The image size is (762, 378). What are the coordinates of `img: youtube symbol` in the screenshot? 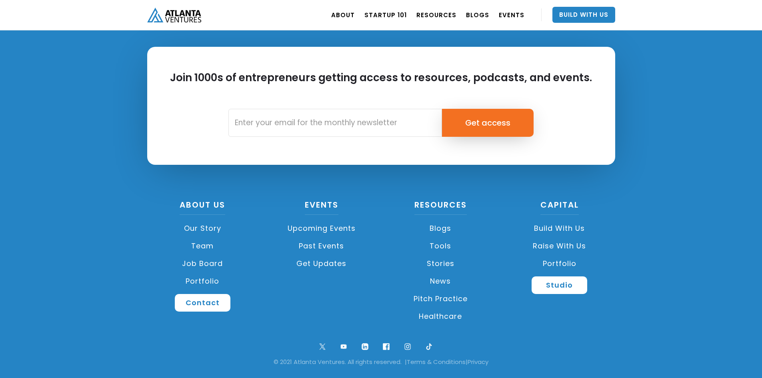 It's located at (344, 346).